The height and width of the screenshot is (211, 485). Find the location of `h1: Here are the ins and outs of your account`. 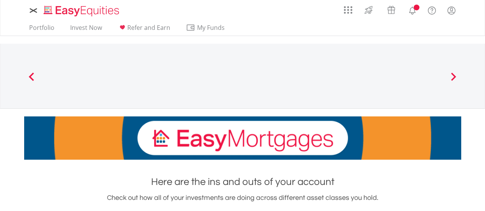

h1: Here are the ins and outs of your account is located at coordinates (243, 182).